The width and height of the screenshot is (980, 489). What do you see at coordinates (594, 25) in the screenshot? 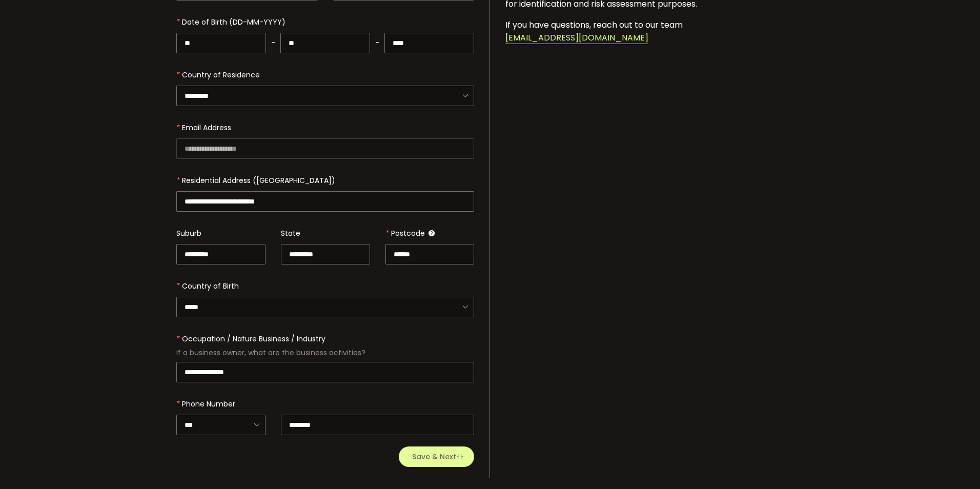
I see `span: If you have questions, reach out to our team` at bounding box center [594, 25].